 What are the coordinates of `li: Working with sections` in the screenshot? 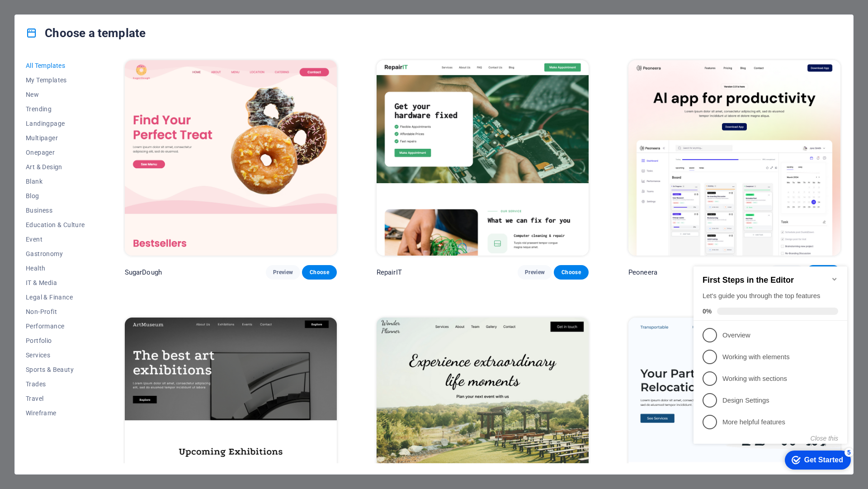 It's located at (80, 125).